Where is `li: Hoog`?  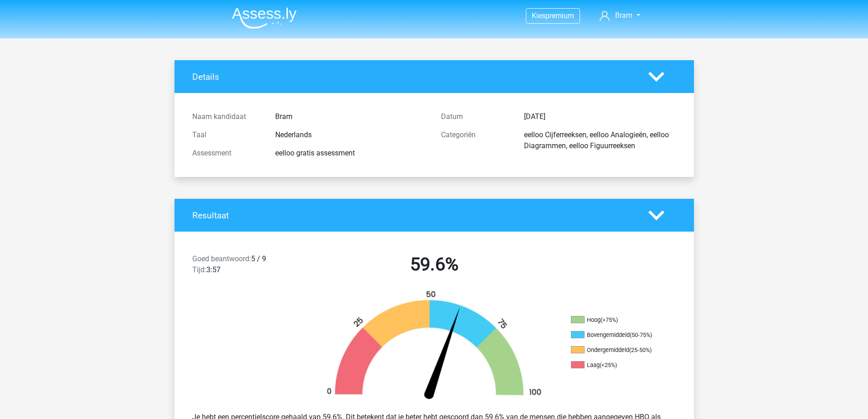 li: Hoog is located at coordinates (617, 320).